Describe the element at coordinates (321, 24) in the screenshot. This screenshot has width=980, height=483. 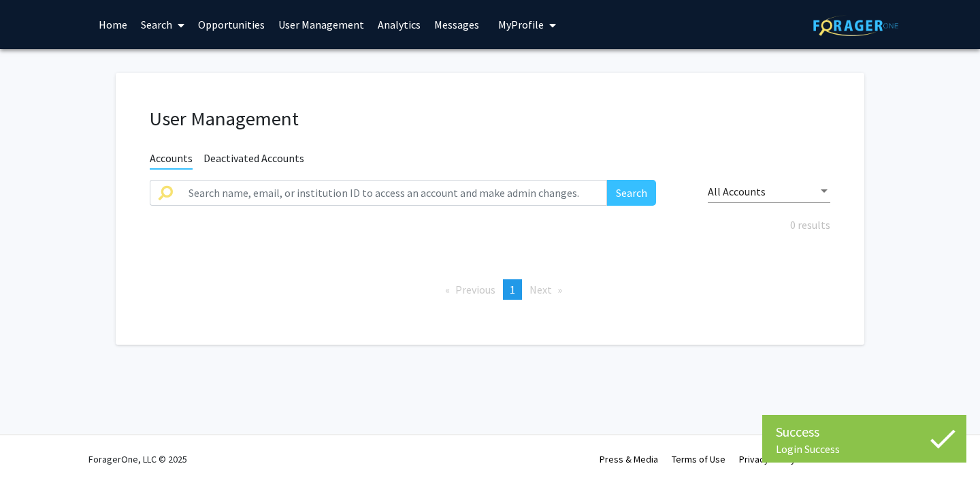
I see `a: User Management` at that location.